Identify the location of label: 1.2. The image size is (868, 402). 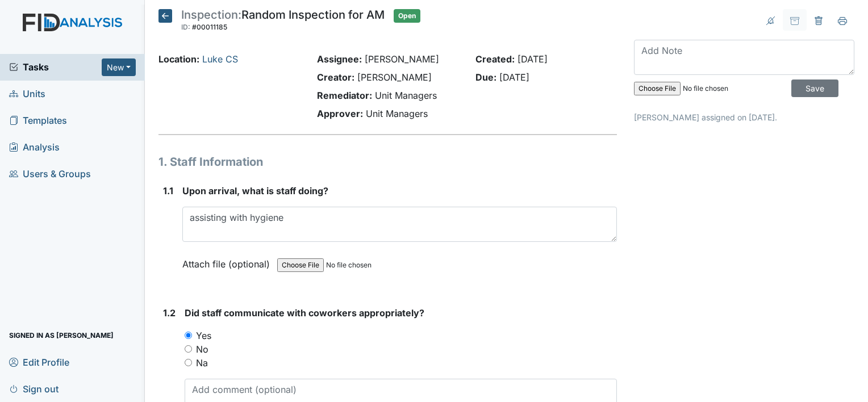
(170, 313).